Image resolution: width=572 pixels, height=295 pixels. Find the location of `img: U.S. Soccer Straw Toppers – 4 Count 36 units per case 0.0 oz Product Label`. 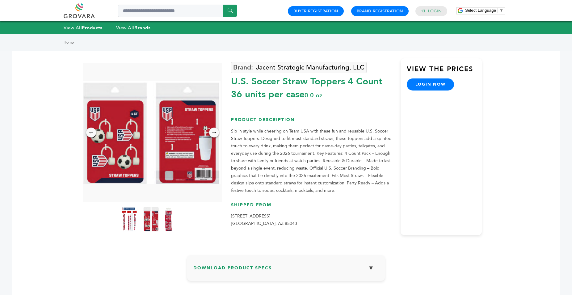

img: U.S. Soccer Straw Toppers – 4 Count 36 units per case 0.0 oz Product Label is located at coordinates (129, 219).